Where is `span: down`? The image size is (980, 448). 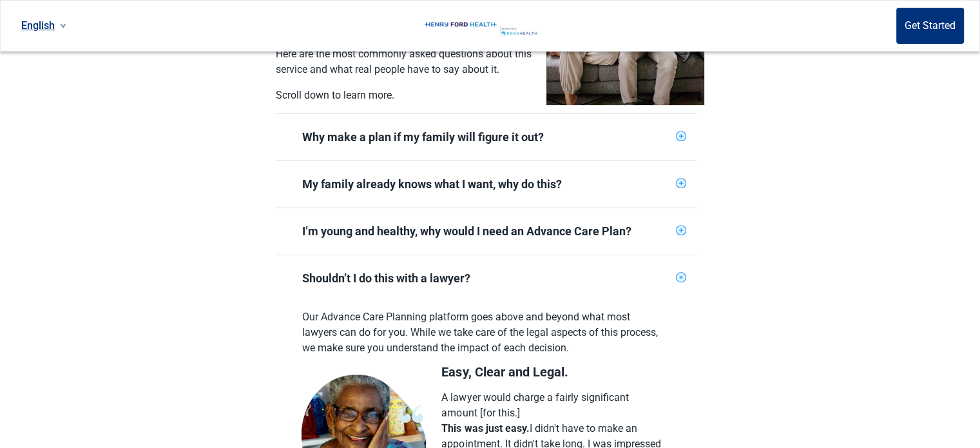 span: down is located at coordinates (63, 26).